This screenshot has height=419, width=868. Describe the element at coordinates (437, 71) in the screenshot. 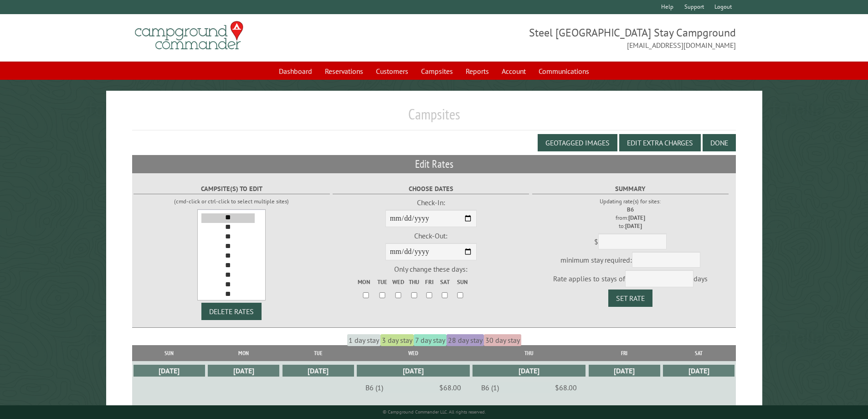

I see `a: Campsites` at that location.